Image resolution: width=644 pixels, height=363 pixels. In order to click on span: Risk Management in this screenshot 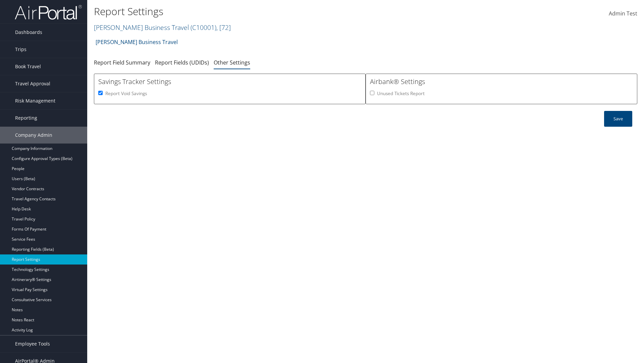, I will do `click(35, 101)`.